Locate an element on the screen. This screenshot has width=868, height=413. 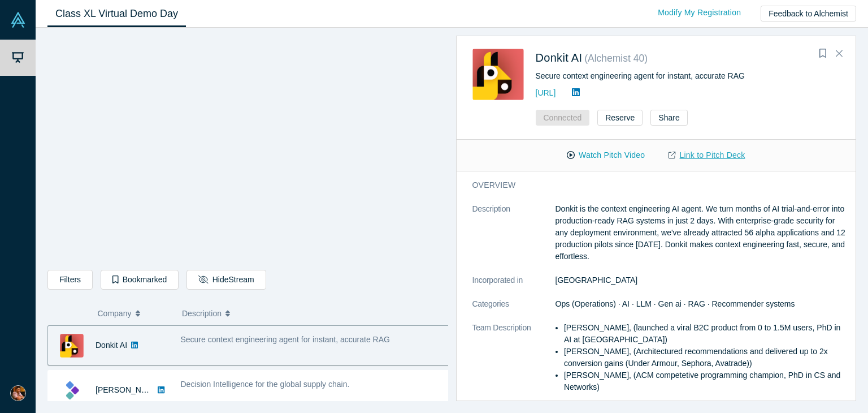
span: Description is located at coordinates (202, 313).